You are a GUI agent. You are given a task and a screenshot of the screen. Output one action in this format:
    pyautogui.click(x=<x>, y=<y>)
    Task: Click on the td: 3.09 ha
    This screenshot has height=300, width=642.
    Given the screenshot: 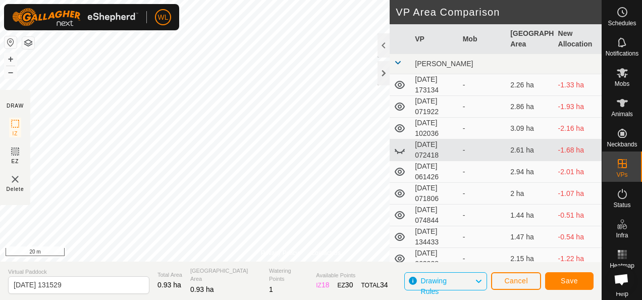 What is the action you would take?
    pyautogui.click(x=530, y=128)
    